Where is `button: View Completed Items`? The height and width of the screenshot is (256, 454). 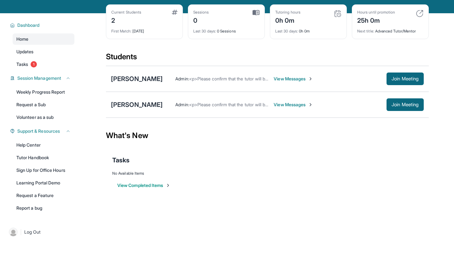
button: View Completed Items is located at coordinates (144, 185).